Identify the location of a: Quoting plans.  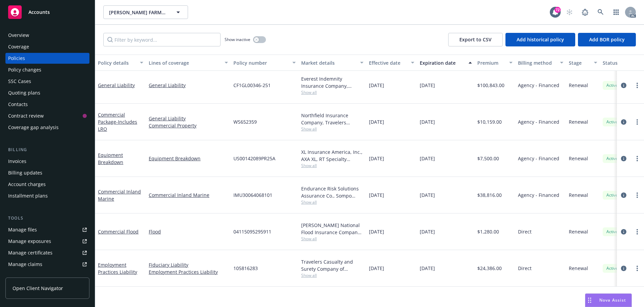
(47, 93).